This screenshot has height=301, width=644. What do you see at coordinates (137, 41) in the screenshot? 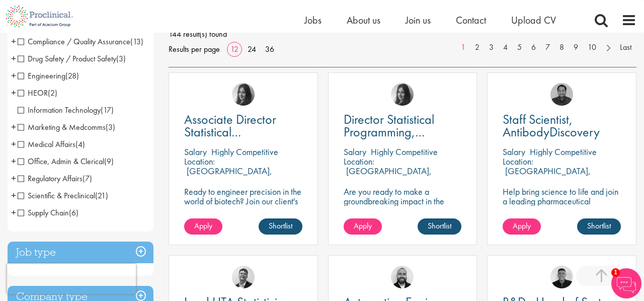
I see `span: (13)` at bounding box center [137, 41].